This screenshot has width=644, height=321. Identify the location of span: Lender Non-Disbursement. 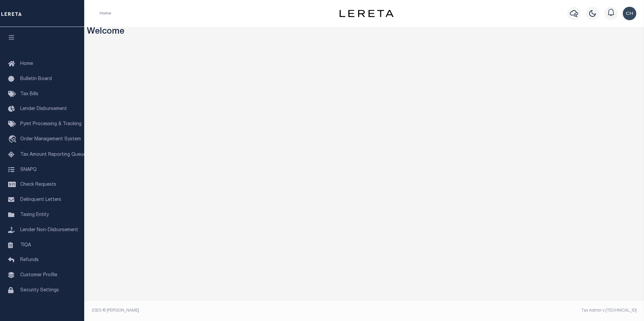
(49, 230).